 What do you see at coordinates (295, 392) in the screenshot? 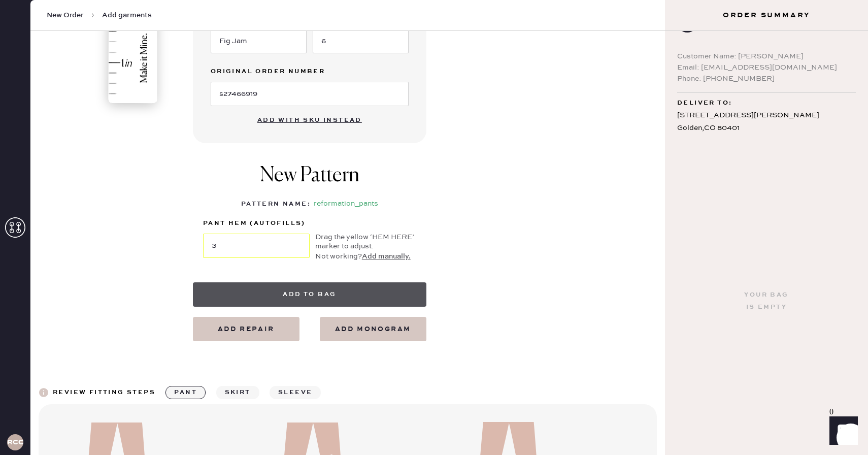
I see `button: sleeve` at bounding box center [295, 392].